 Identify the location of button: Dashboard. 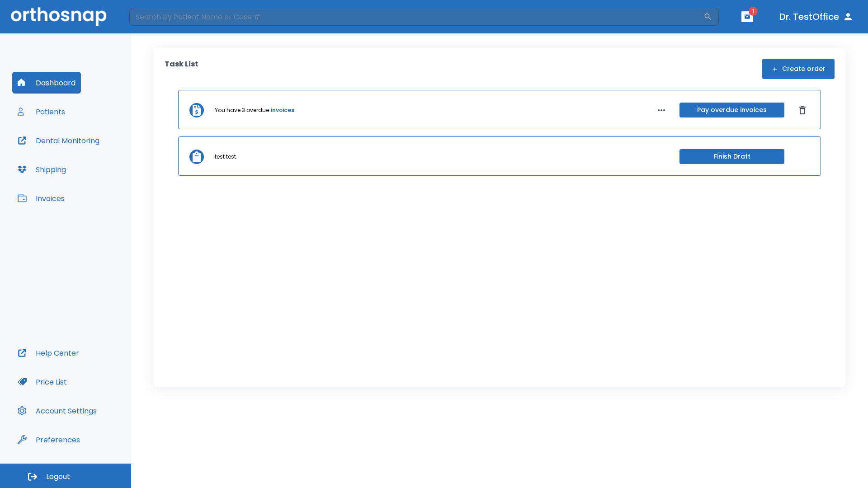
(47, 83).